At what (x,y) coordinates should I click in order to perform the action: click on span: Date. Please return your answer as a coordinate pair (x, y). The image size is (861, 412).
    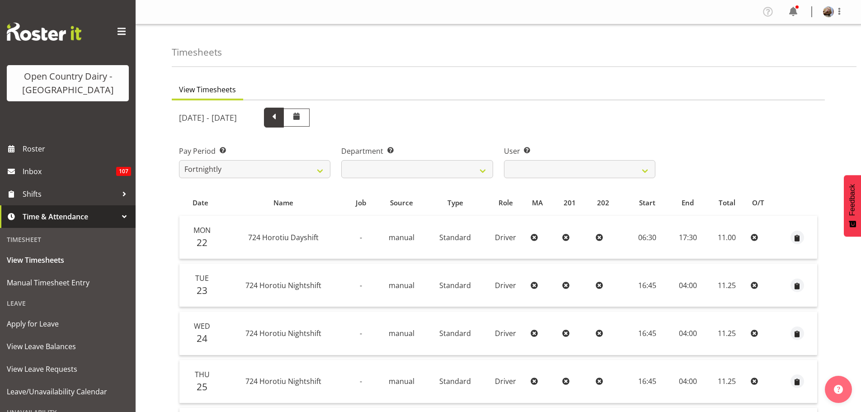
    Looking at the image, I should click on (200, 203).